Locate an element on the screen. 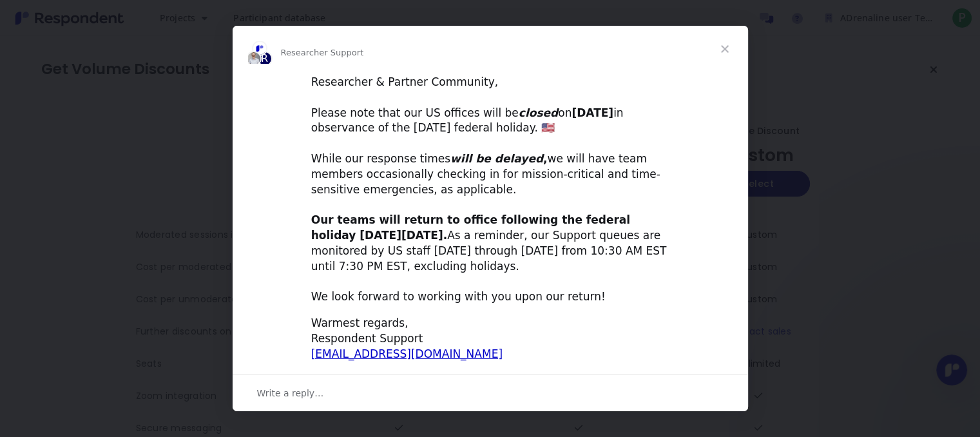  img: Melissa avatar is located at coordinates (260, 48).